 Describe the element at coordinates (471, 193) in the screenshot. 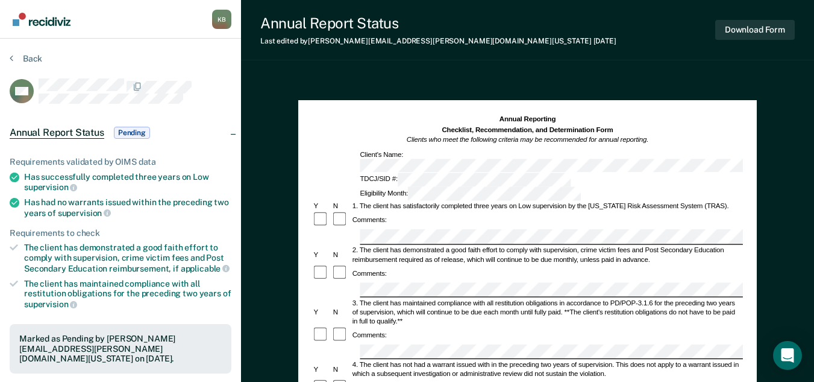

I see `div: Eligibility Month:` at that location.